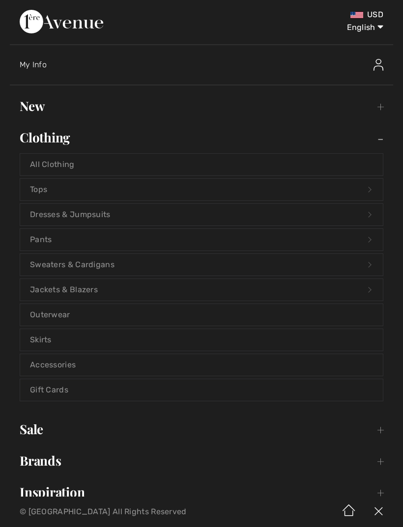 Image resolution: width=403 pixels, height=527 pixels. I want to click on span: My Info, so click(33, 64).